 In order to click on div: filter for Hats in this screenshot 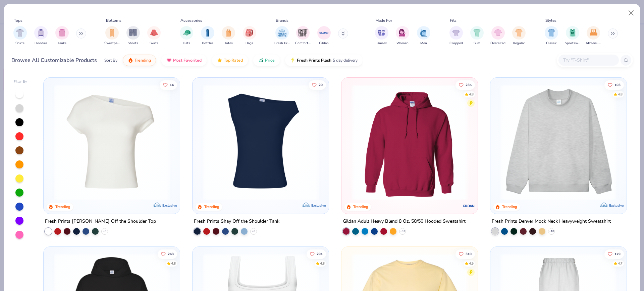, I will do `click(186, 36)`.